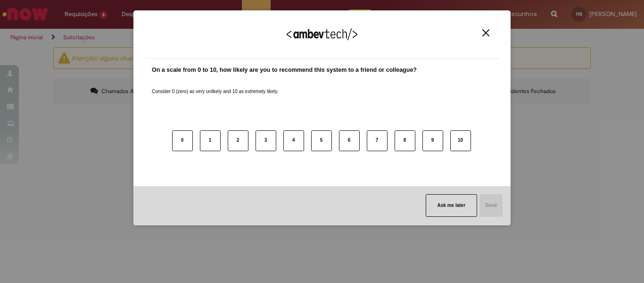  Describe the element at coordinates (485, 33) in the screenshot. I see `img: Close` at that location.